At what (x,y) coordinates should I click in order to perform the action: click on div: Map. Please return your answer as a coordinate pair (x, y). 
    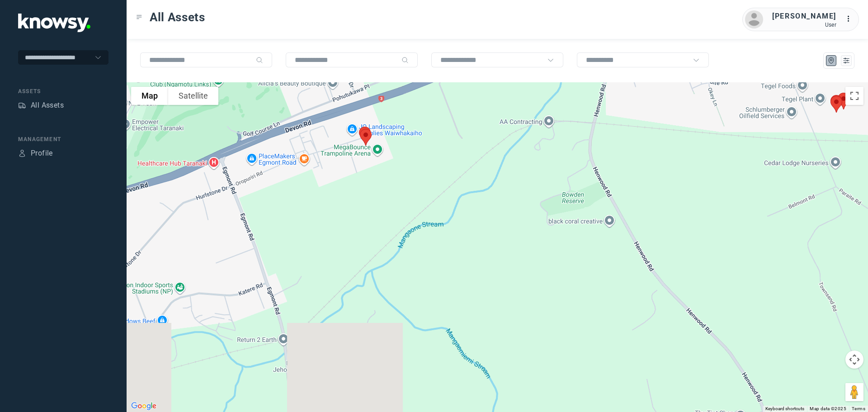
    Looking at the image, I should click on (831, 60).